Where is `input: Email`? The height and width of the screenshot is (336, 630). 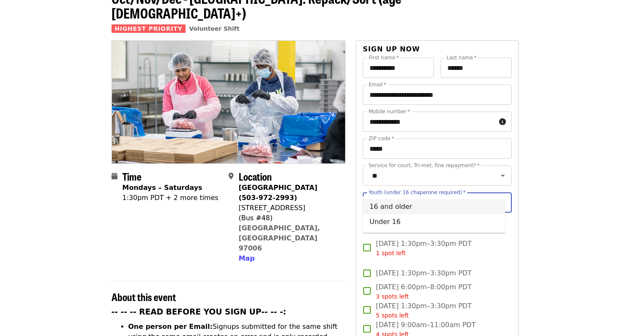 input: Email is located at coordinates (437, 95).